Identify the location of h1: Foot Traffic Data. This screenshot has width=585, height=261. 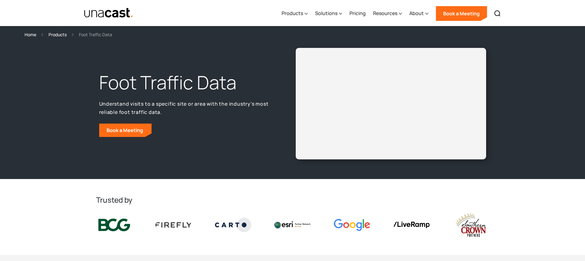
(186, 83).